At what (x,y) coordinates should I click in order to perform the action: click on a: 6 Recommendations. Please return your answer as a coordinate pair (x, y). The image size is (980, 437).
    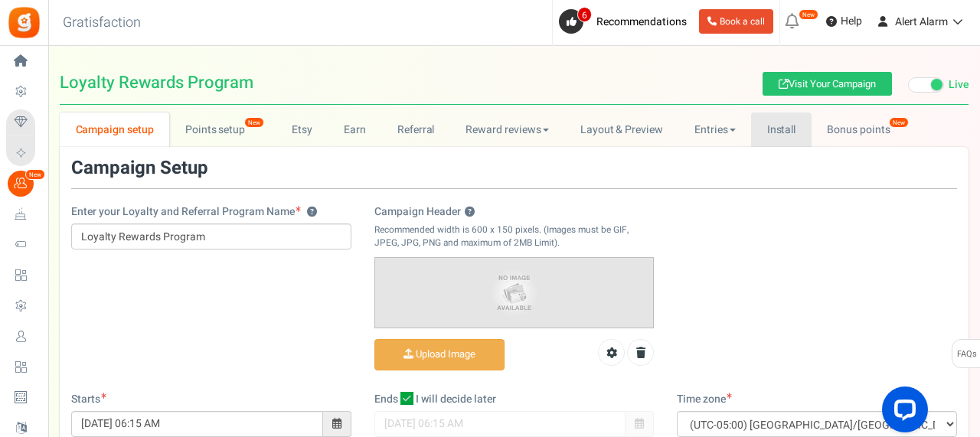
    Looking at the image, I should click on (626, 21).